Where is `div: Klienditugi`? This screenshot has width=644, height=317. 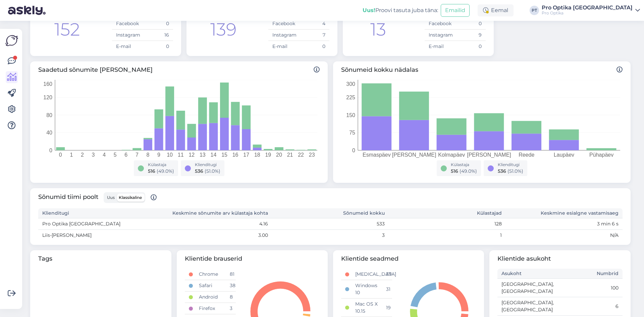 div: Klienditugi is located at coordinates (208, 165).